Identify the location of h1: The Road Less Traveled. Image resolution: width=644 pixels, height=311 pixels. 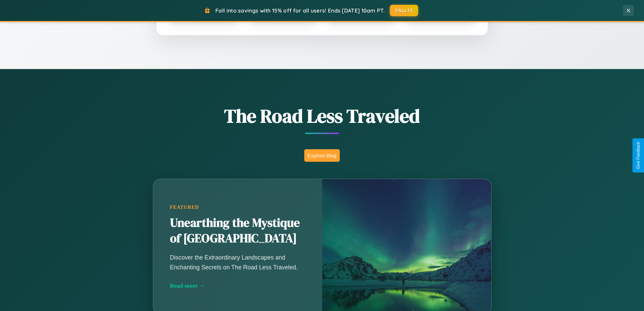
(322, 116).